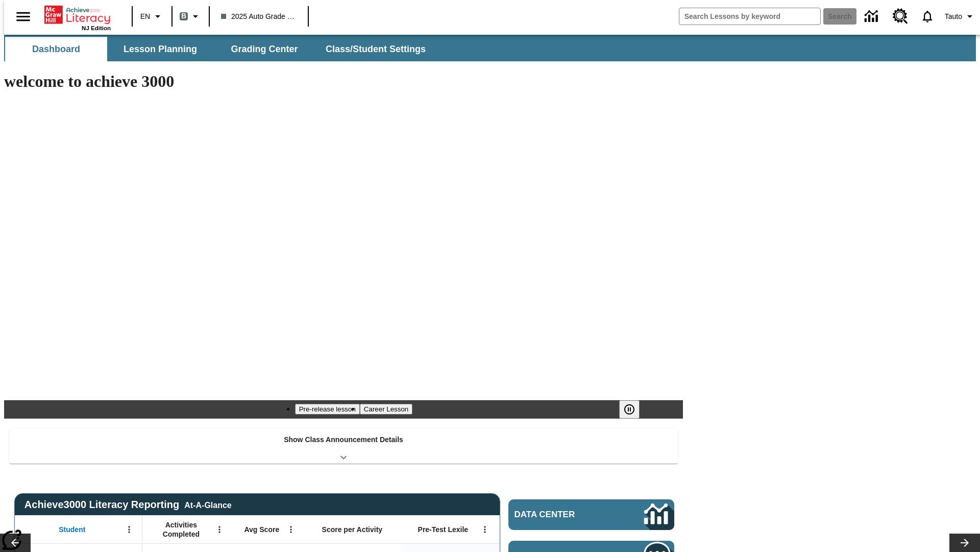 This screenshot has width=980, height=552. Describe the element at coordinates (184, 16) in the screenshot. I see `span: B` at that location.